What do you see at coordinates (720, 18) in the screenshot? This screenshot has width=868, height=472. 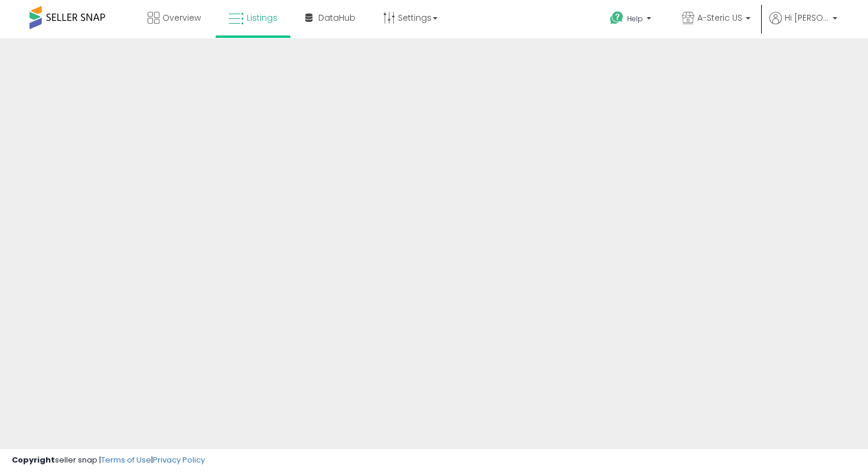 I see `span: A-Steric US` at bounding box center [720, 18].